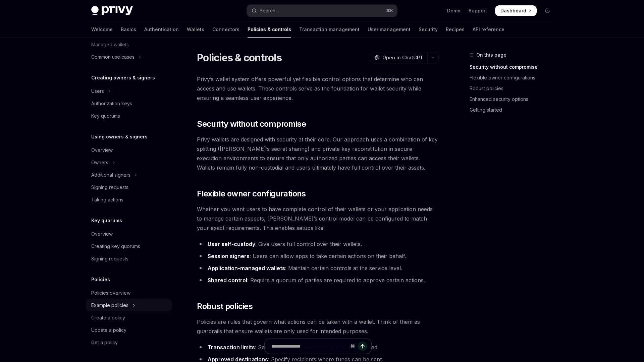  Describe the element at coordinates (109, 331) in the screenshot. I see `div: Update a policy` at that location.